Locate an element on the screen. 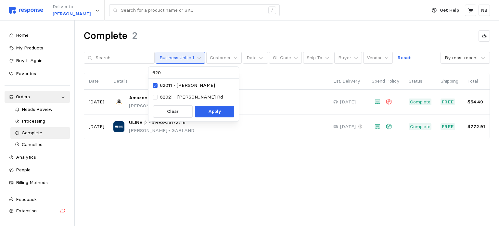  span: Favorites is located at coordinates (26, 73).